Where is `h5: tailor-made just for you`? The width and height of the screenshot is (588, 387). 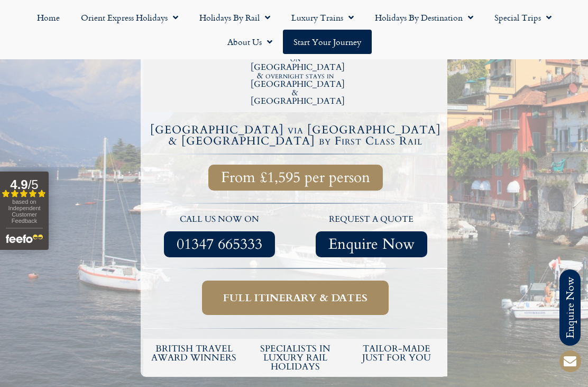
h5: tailor-made just for you is located at coordinates (397, 353).